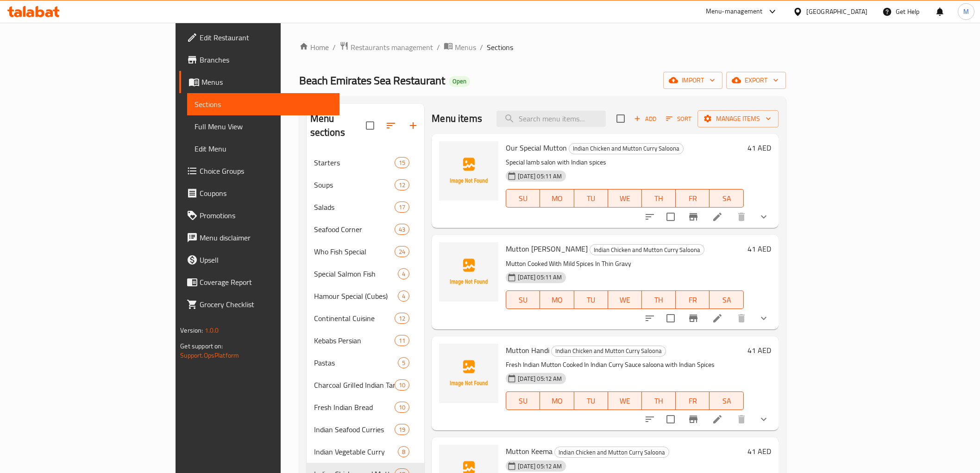 This screenshot has width=980, height=473. Describe the element at coordinates (413, 126) in the screenshot. I see `button: Add section` at that location.